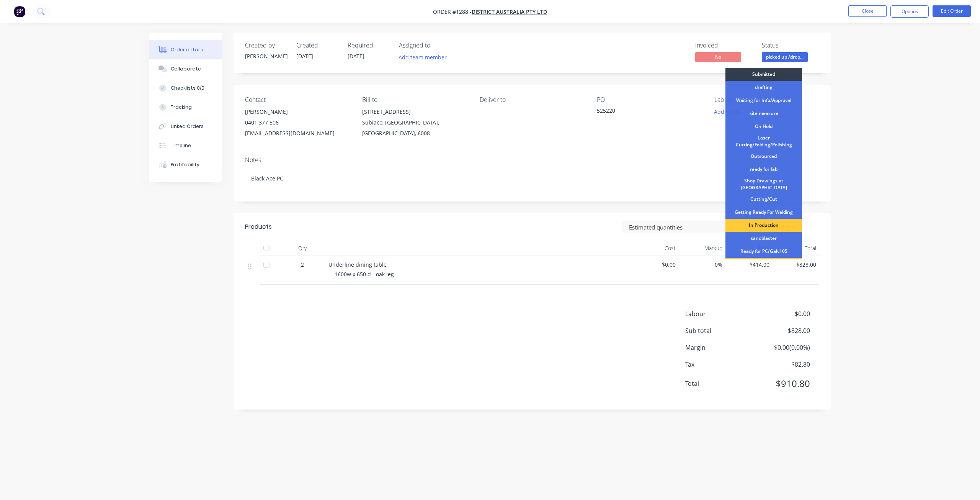 The height and width of the screenshot is (500, 980). Describe the element at coordinates (764, 251) in the screenshot. I see `div: Ready for PC/Galv105` at that location.